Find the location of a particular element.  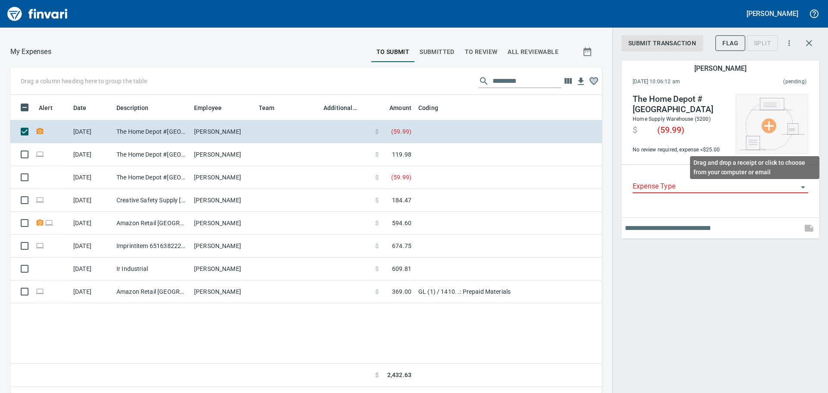

span: All Reviewable is located at coordinates (533, 52).